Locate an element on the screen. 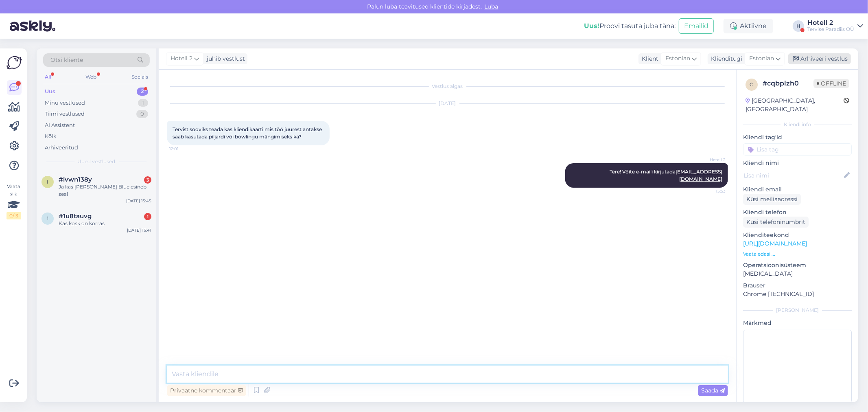 The height and width of the screenshot is (412, 868). div: Proovi tasuta juba täna: is located at coordinates (630, 26).